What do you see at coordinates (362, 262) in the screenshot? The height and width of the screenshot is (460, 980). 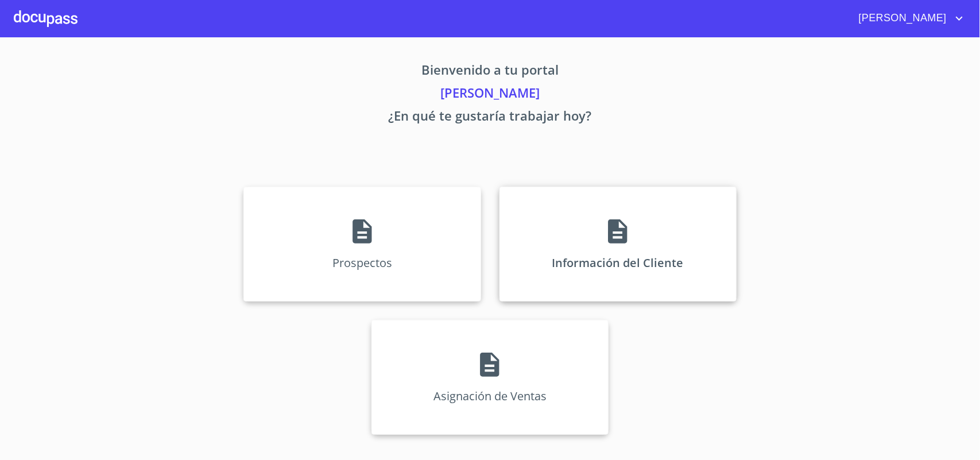 I see `p: Prospectos` at bounding box center [362, 262].